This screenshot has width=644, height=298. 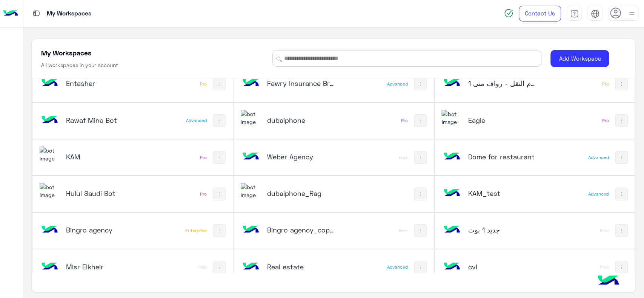 I want to click on img: 1403182699927242, so click(x=251, y=118).